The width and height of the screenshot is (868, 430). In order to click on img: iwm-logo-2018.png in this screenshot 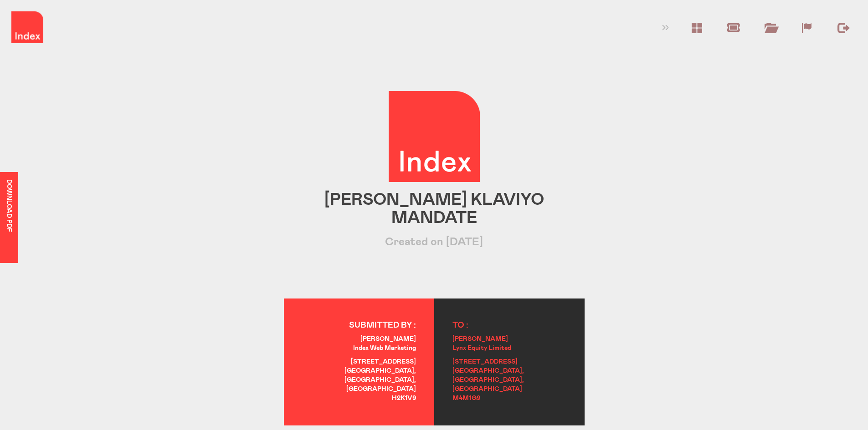, I will do `click(28, 28)`.